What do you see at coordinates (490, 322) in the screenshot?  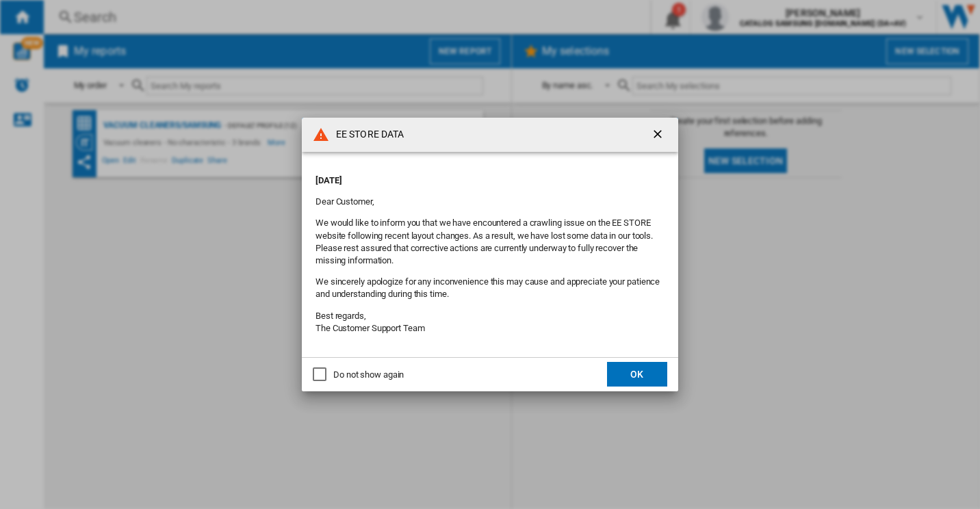 I see `p: Best regards, The Customer Support Team` at bounding box center [490, 322].